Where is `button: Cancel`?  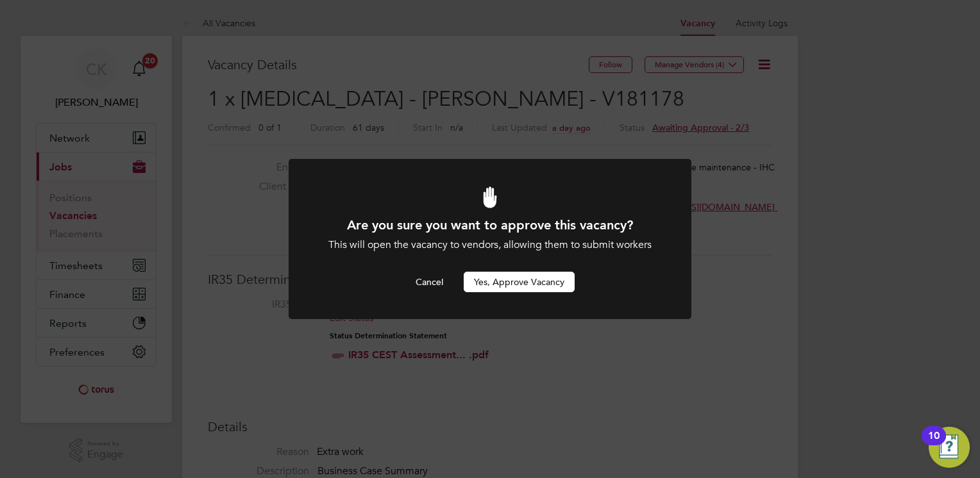
button: Cancel is located at coordinates (429, 282).